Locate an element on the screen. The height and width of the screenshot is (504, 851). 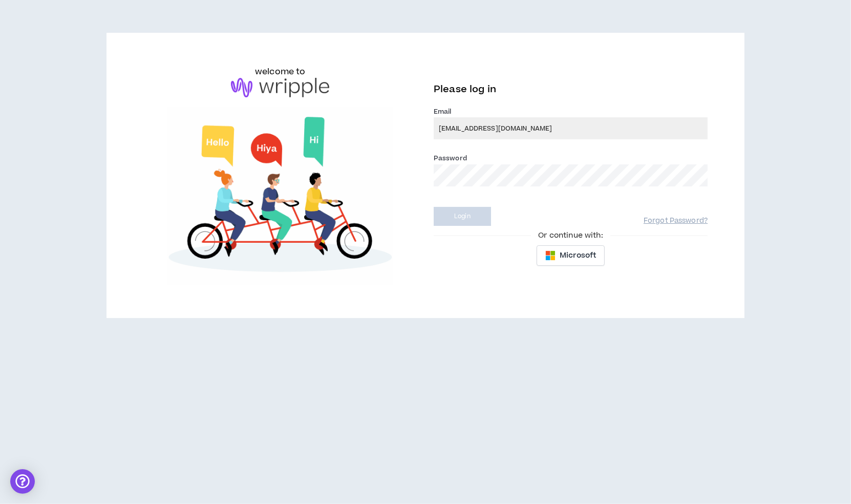
button: Login is located at coordinates (462, 216).